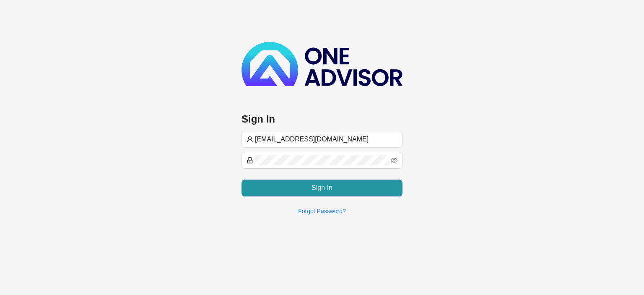 The height and width of the screenshot is (295, 644). Describe the element at coordinates (250, 139) in the screenshot. I see `span: user` at that location.